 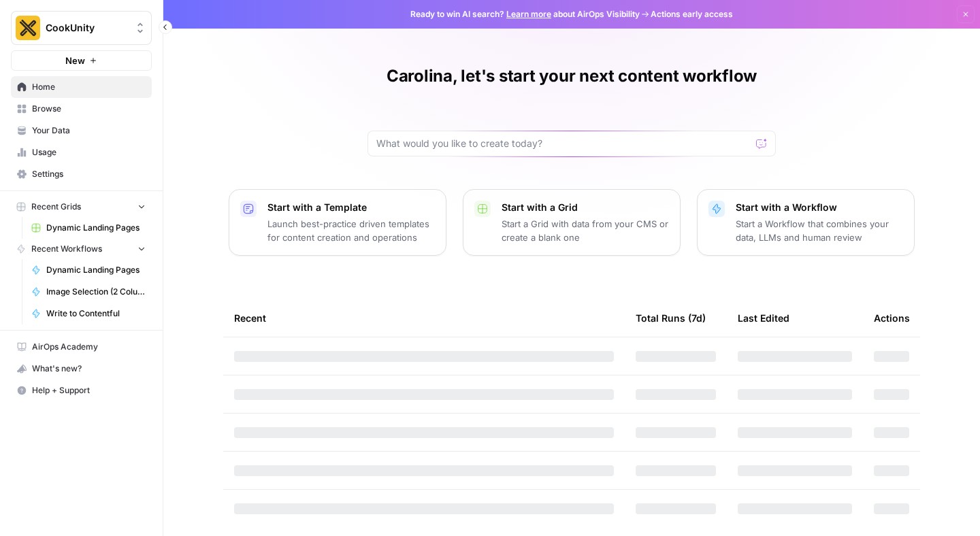 I want to click on p: Start a Grid with data from your CMS or create a blank one, so click(x=585, y=230).